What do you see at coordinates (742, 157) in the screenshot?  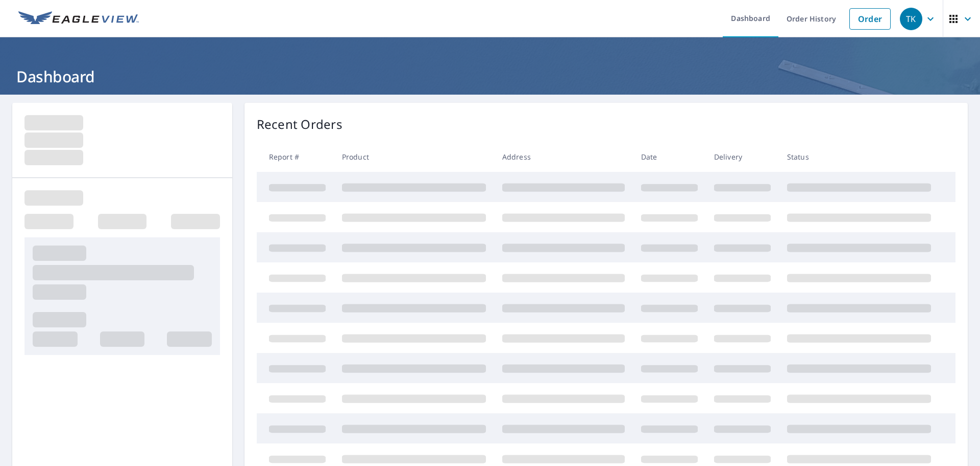 I see `th: Delivery` at bounding box center [742, 157].